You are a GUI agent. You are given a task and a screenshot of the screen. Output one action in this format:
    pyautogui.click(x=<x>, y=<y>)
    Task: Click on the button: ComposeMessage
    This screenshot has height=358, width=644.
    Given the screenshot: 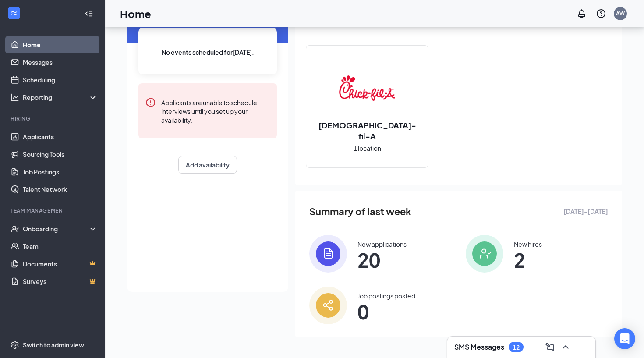 What is the action you would take?
    pyautogui.click(x=550, y=347)
    